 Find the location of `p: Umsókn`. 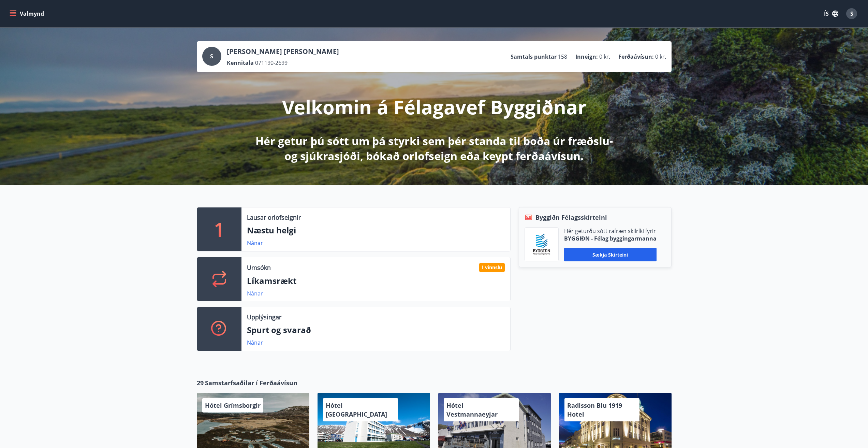

p: Umsókn is located at coordinates (259, 268).